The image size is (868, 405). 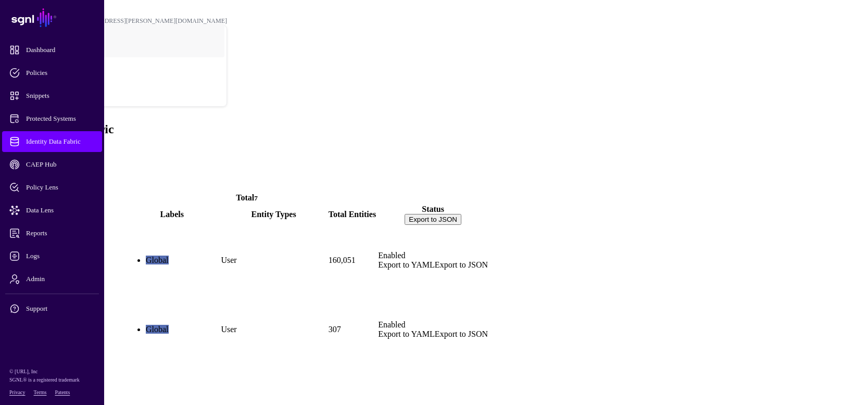 What do you see at coordinates (52, 73) in the screenshot?
I see `a: Policies` at bounding box center [52, 73].